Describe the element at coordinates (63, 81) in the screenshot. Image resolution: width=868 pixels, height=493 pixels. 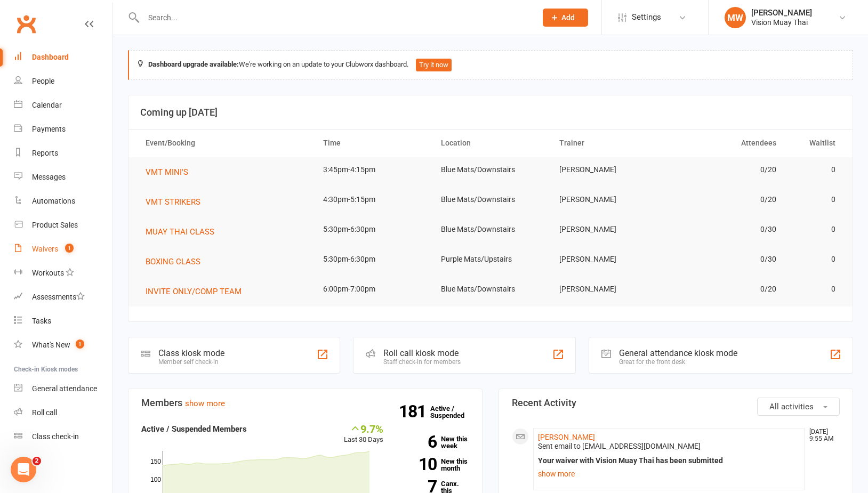
I see `a: People` at that location.